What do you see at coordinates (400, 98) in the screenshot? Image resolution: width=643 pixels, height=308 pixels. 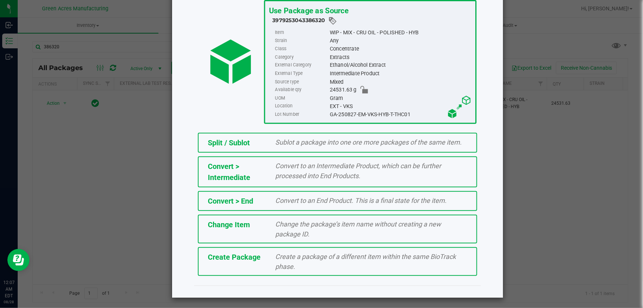 I see `div: Gram` at bounding box center [400, 98].